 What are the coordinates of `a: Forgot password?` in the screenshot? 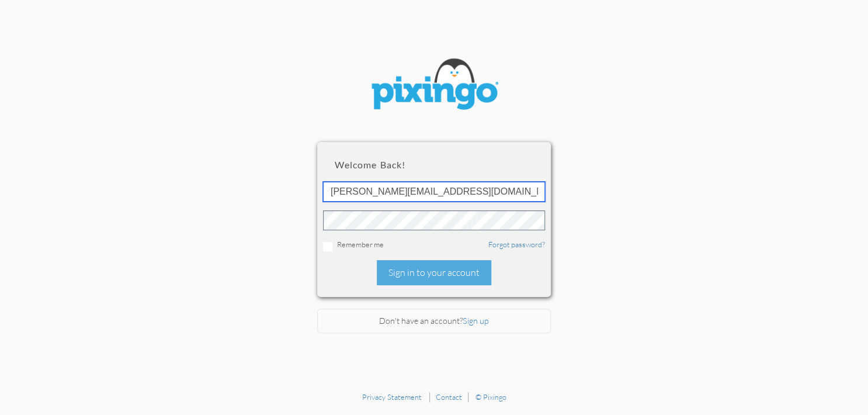 It's located at (517, 245).